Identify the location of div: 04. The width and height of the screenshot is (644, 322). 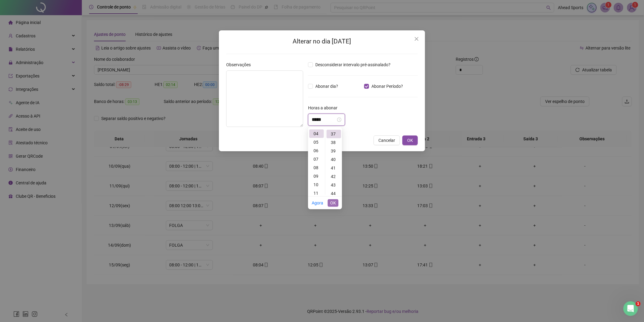
(317, 134).